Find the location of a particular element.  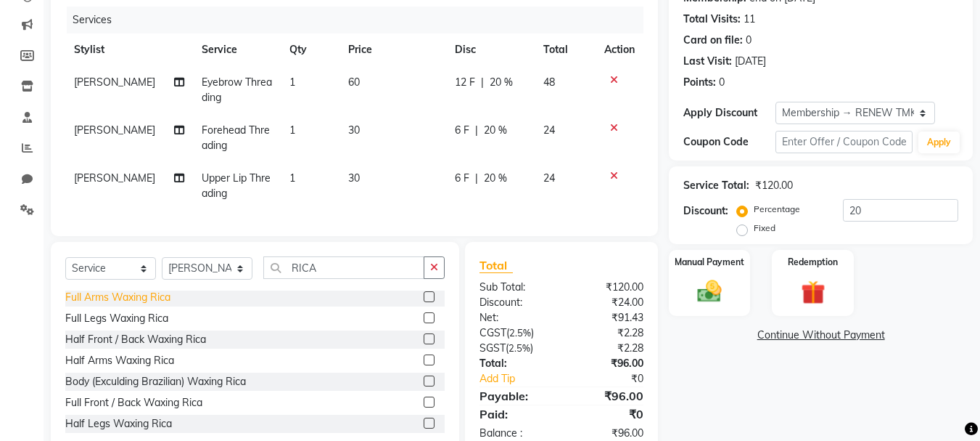

span: Upper Lip Threading is located at coordinates (236, 185).